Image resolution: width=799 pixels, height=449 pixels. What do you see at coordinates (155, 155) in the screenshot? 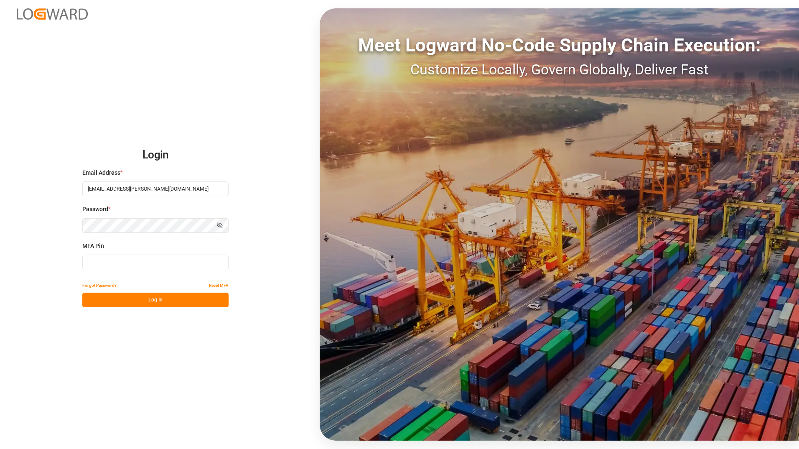
I see `h2: Login` at bounding box center [155, 155].